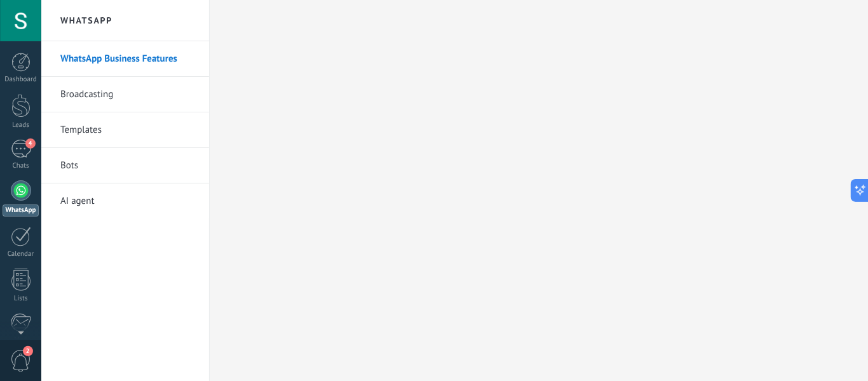  I want to click on li: Bots, so click(125, 166).